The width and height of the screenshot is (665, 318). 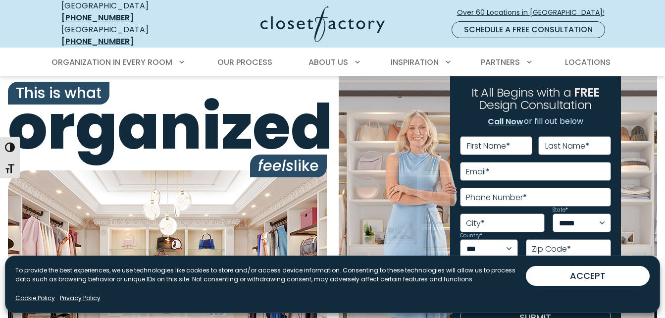 I want to click on span: Our Process, so click(x=245, y=62).